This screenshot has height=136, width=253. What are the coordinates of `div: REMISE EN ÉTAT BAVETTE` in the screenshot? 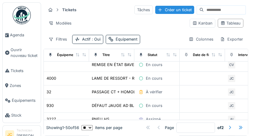 It's located at (117, 64).